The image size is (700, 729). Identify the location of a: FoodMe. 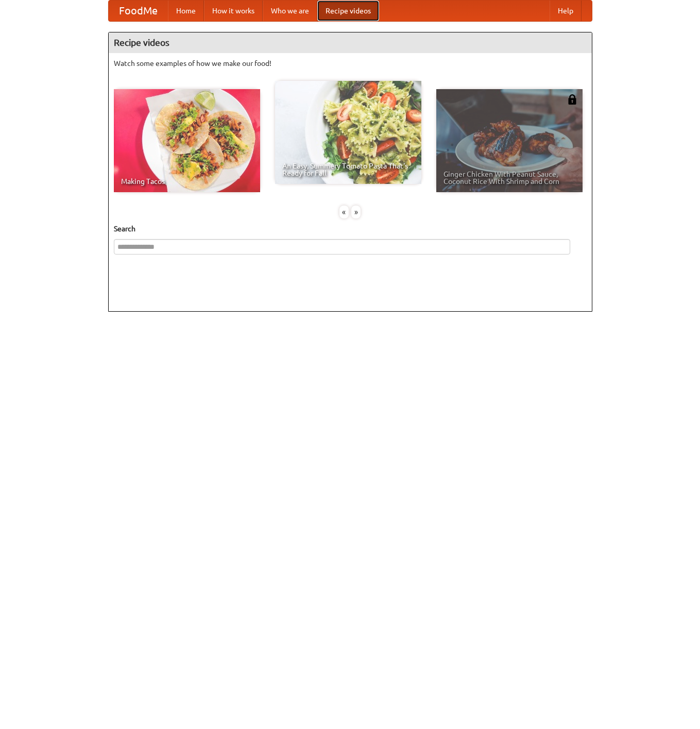
(138, 11).